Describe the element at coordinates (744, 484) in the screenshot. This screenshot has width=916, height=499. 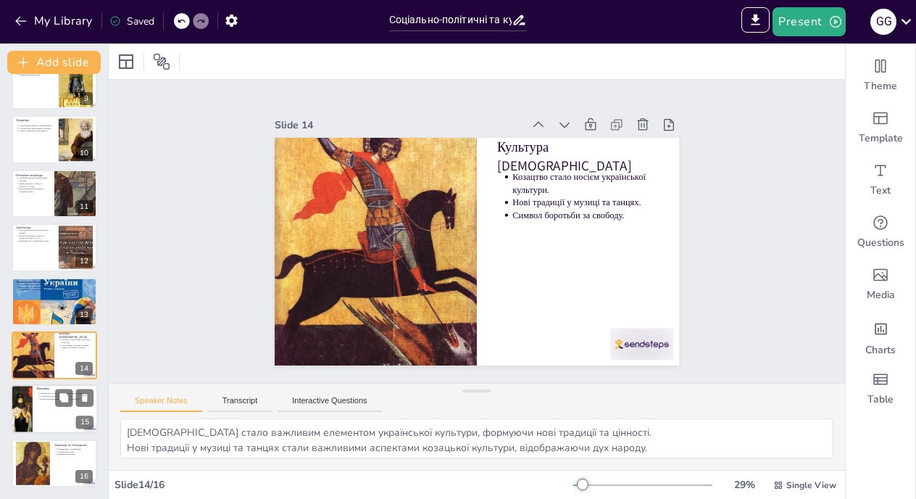
I see `div: 29 %` at that location.